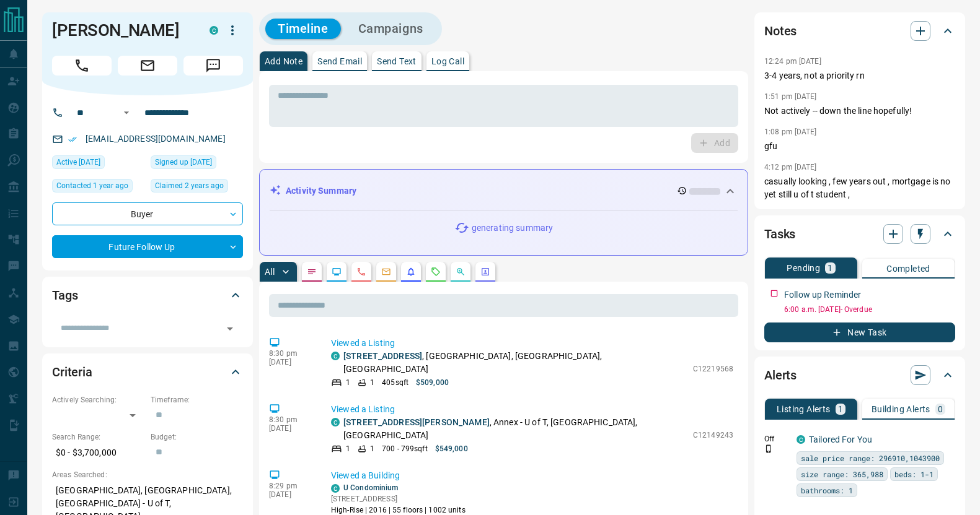  What do you see at coordinates (870, 458) in the screenshot?
I see `span: sale price range: 296910,1043900` at bounding box center [870, 458].